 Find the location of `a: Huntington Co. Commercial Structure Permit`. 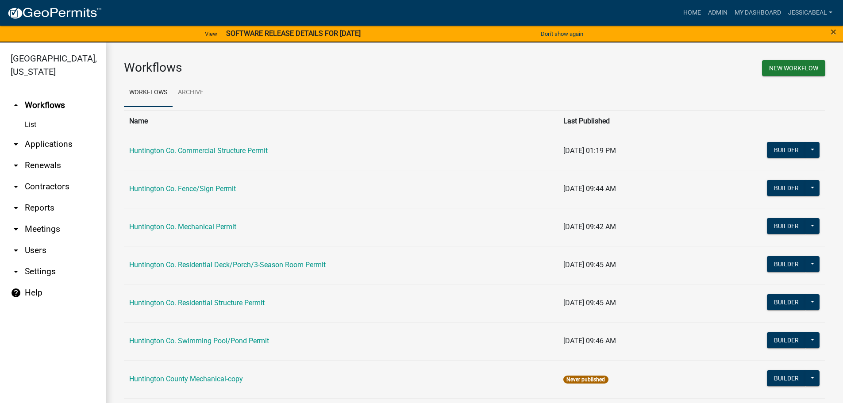

a: Huntington Co. Commercial Structure Permit is located at coordinates (198, 150).